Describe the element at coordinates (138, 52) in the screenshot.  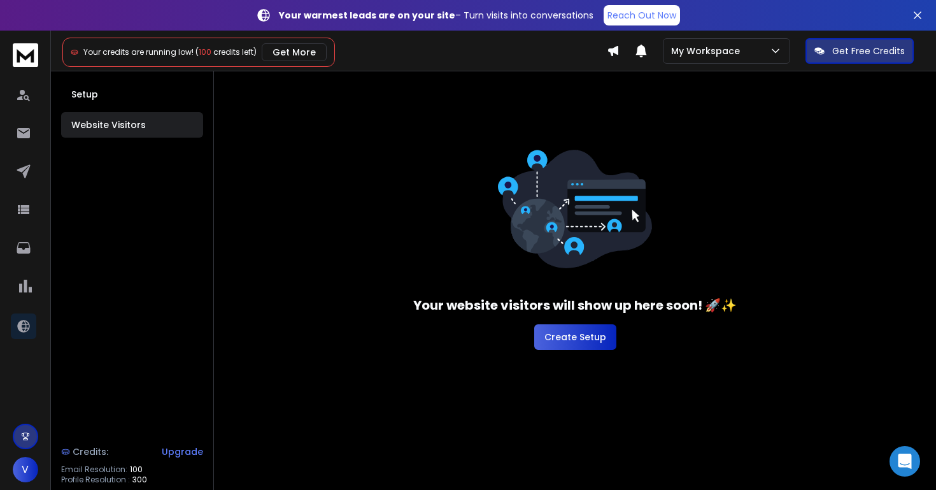
I see `span: Your credits are running low!` at that location.